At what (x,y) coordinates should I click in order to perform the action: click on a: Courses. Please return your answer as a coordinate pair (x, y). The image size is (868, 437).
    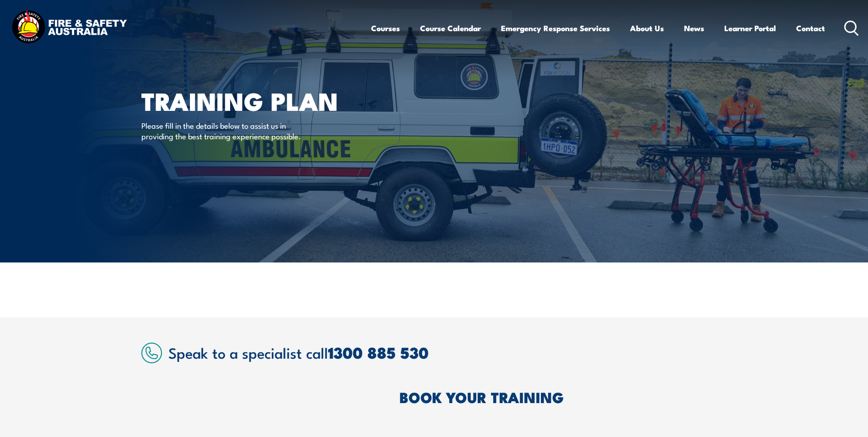
    Looking at the image, I should click on (385, 28).